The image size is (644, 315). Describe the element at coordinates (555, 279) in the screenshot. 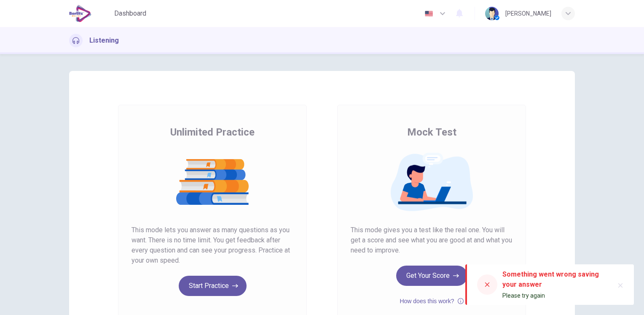

I see `div: Something went wrong saving your answer` at that location.